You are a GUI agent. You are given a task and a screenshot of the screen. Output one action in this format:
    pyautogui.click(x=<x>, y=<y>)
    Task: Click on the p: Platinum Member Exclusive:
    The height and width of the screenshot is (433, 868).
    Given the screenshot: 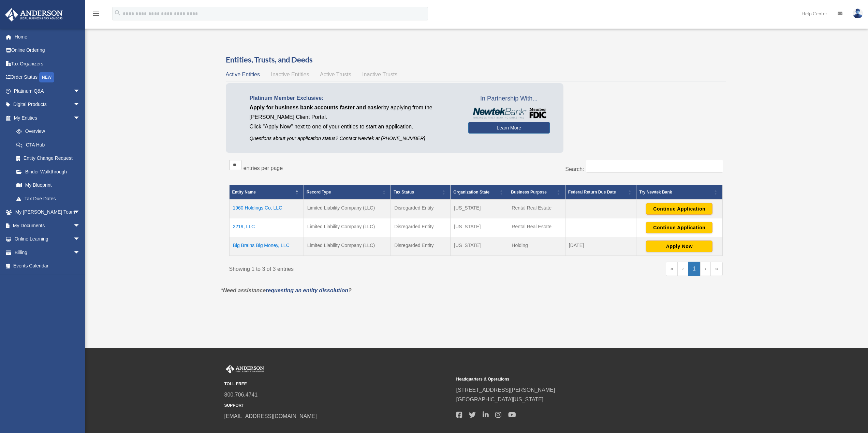 What is the action you would take?
    pyautogui.click(x=353, y=99)
    